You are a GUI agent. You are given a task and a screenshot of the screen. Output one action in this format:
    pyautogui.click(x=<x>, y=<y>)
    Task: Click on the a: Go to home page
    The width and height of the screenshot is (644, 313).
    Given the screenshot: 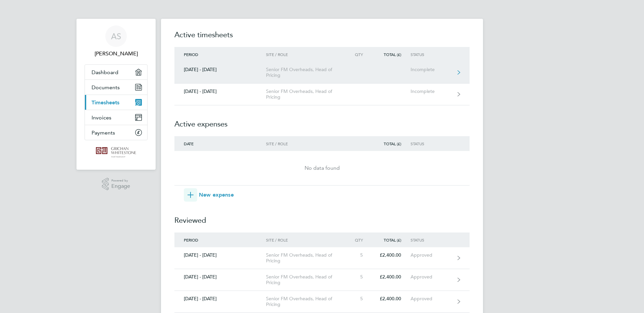 What is the action you would take?
    pyautogui.click(x=116, y=152)
    